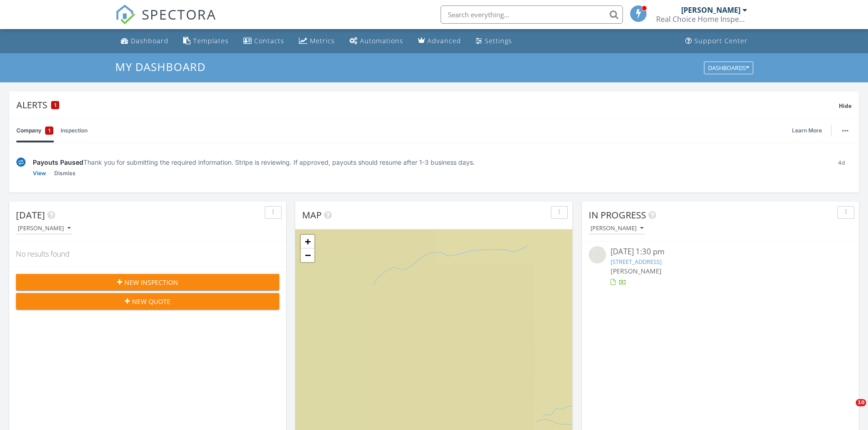 The height and width of the screenshot is (430, 868). What do you see at coordinates (810, 131) in the screenshot?
I see `a: Learn More` at bounding box center [810, 131].